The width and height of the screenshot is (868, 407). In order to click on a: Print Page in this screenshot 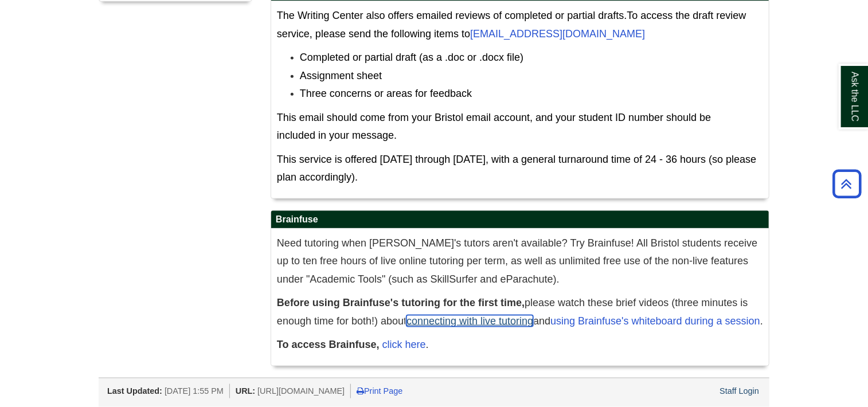, I will do `click(379, 391)`.